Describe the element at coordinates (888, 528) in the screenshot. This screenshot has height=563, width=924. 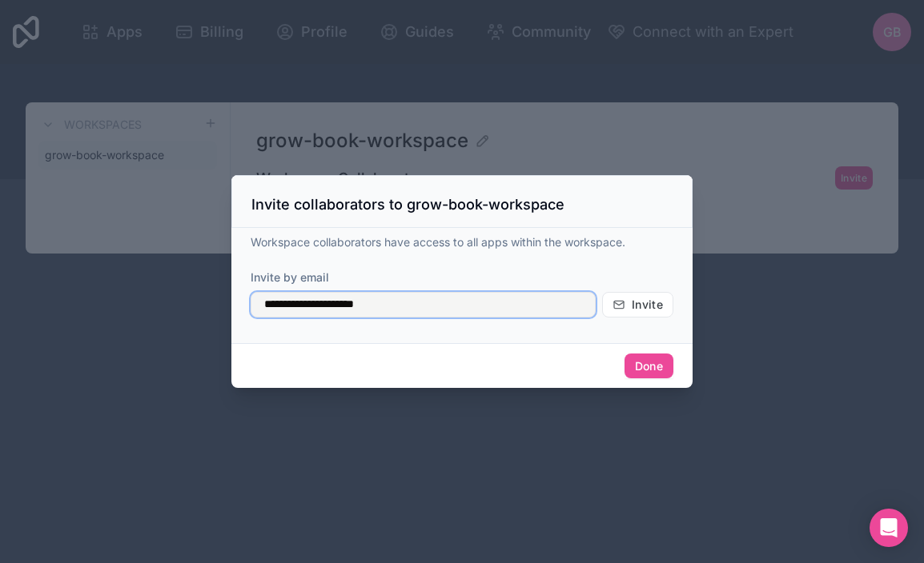
I see `div: Open Intercom Messenger` at that location.